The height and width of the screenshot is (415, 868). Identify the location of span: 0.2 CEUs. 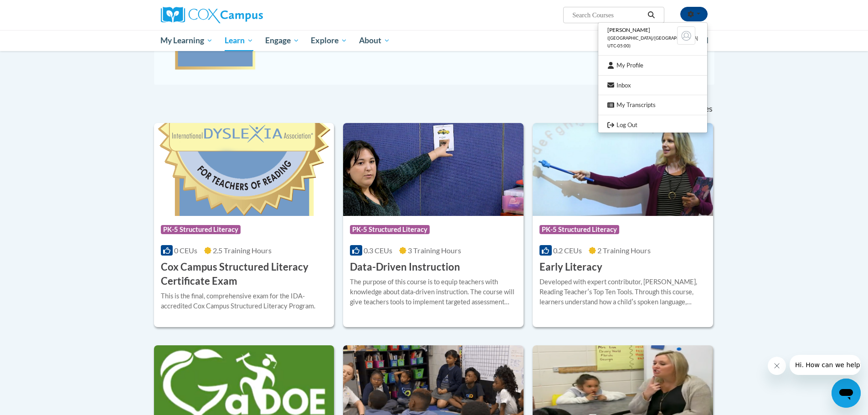
(567, 250).